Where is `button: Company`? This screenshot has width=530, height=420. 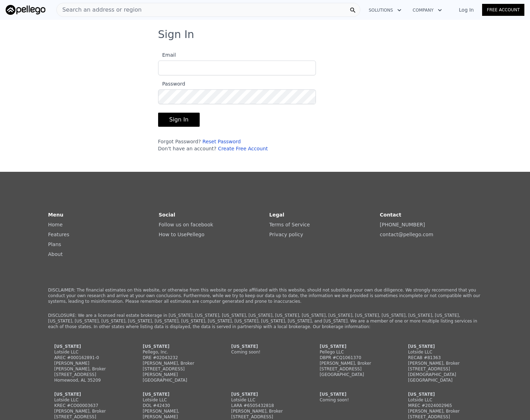 button: Company is located at coordinates (427, 10).